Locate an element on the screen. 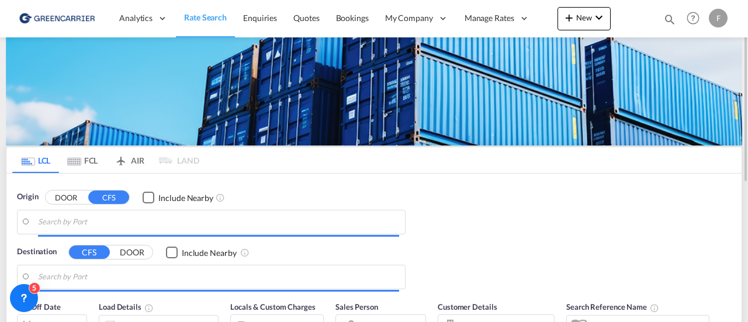 This screenshot has height=322, width=748. span: Load Details is located at coordinates (126, 307).